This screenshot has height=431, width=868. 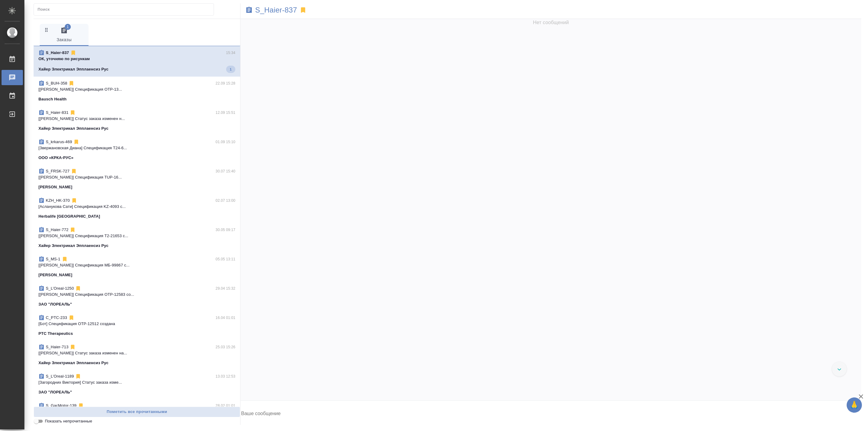 What do you see at coordinates (137, 412) in the screenshot?
I see `span: Пометить все прочитанными` at bounding box center [137, 412].